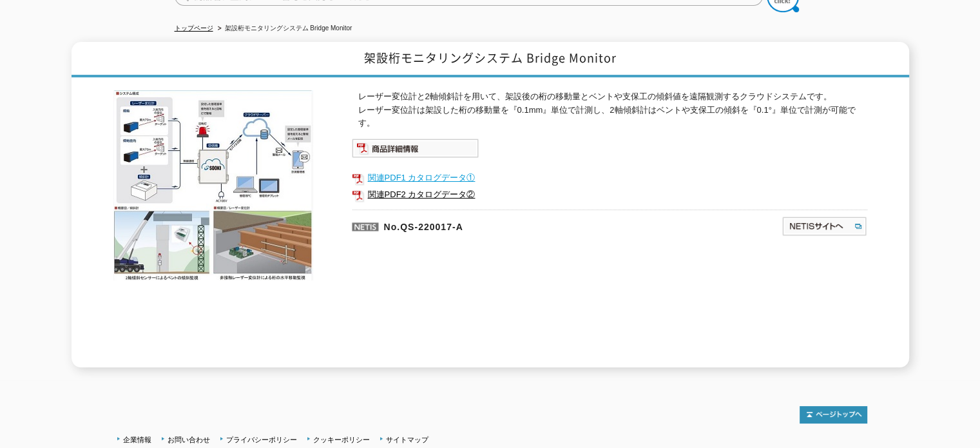  What do you see at coordinates (833, 415) in the screenshot?
I see `img: トップページへ` at bounding box center [833, 415].